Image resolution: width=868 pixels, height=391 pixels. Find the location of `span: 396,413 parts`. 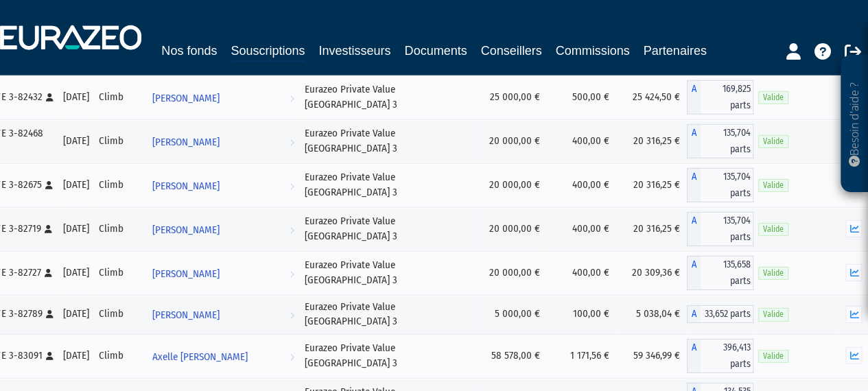

span: 396,413 parts is located at coordinates (726, 356).